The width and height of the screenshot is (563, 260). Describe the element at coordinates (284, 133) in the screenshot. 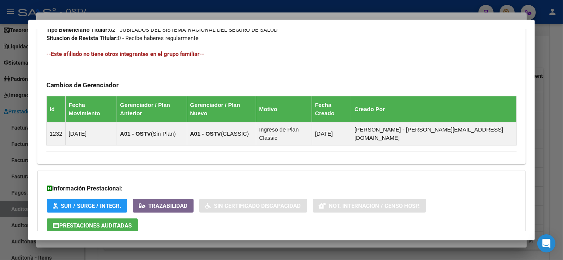

I see `td: Ingreso de Plan Classic` at that location.